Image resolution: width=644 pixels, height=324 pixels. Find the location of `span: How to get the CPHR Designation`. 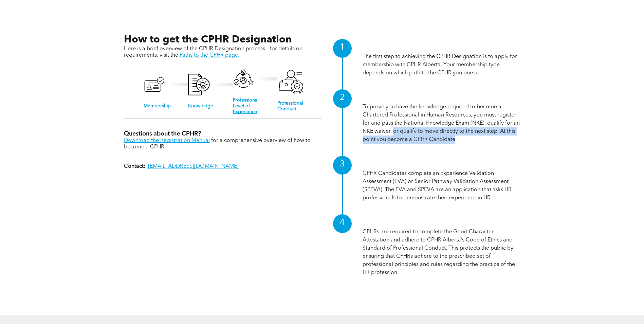

span: How to get the CPHR Designation is located at coordinates (208, 40).